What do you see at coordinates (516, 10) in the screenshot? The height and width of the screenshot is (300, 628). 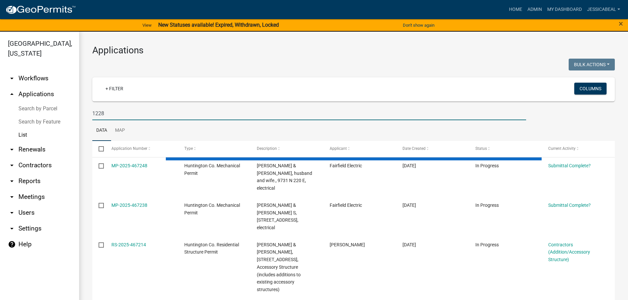 I see `a: Home` at bounding box center [516, 10].